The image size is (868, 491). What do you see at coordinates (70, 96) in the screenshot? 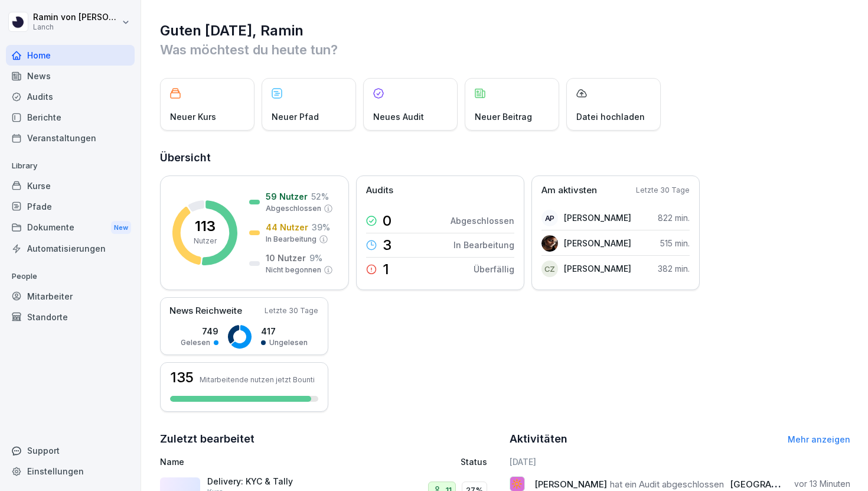
I see `div: Audits` at bounding box center [70, 96].